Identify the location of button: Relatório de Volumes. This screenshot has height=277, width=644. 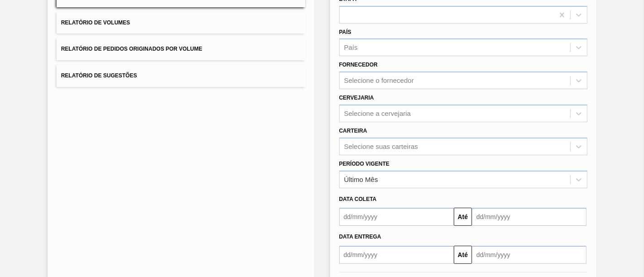
(181, 22).